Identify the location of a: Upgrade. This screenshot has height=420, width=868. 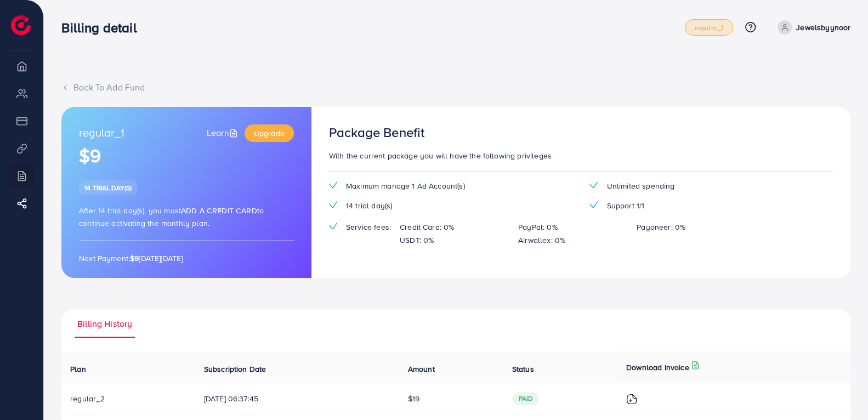
(269, 133).